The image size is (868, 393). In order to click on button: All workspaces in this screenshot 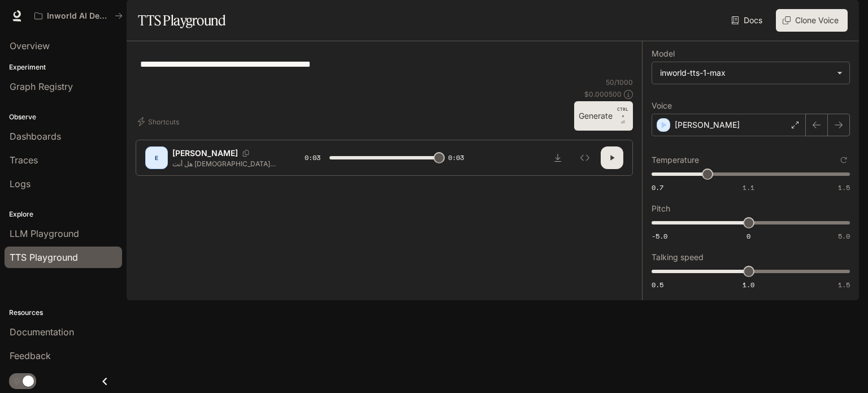, I will do `click(79, 16)`.